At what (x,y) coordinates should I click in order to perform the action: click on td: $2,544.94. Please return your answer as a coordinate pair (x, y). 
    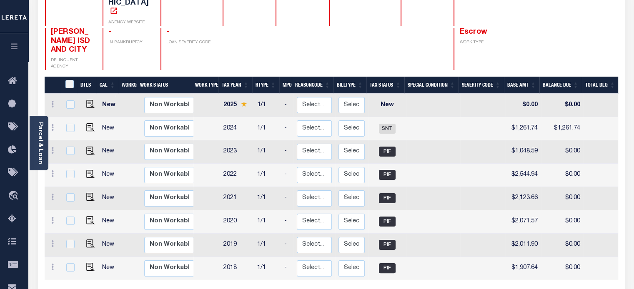
    Looking at the image, I should click on (523, 175).